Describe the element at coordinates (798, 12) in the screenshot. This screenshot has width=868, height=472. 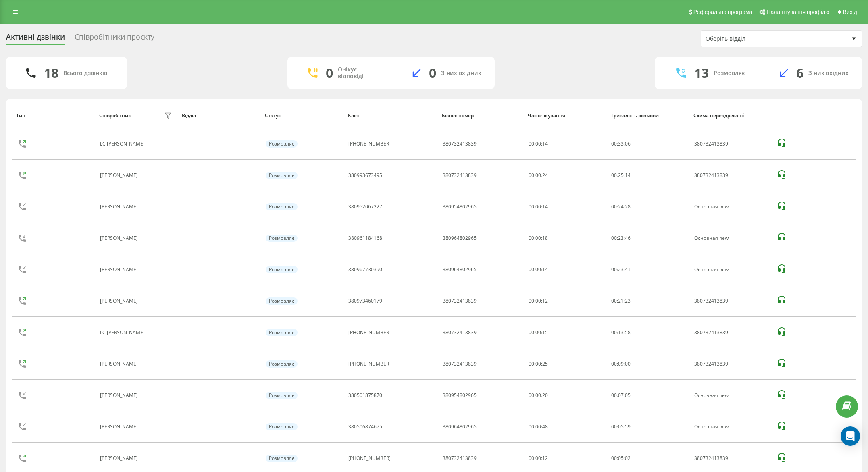
I see `span: Налаштування профілю` at that location.